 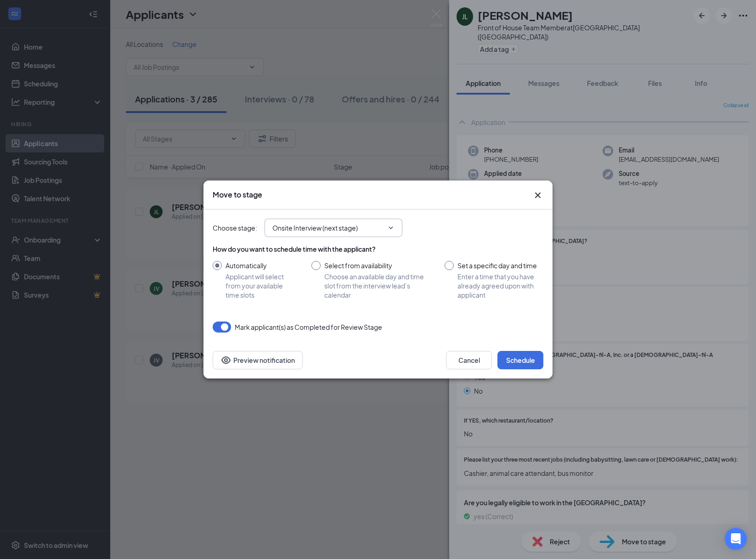 I want to click on span: Mark applicant(s) as Completed for Review Stage, so click(x=308, y=327).